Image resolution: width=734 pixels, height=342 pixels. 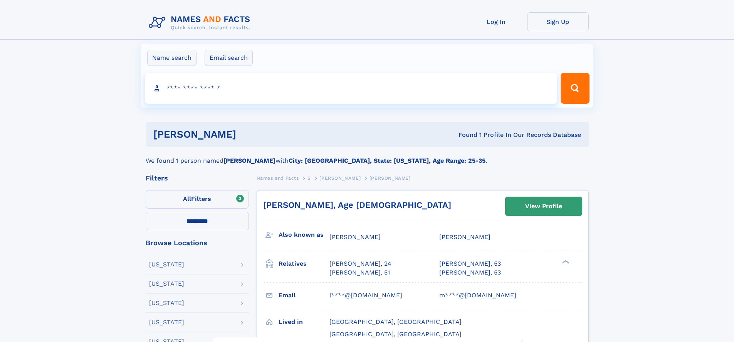 I want to click on span: S, so click(x=309, y=178).